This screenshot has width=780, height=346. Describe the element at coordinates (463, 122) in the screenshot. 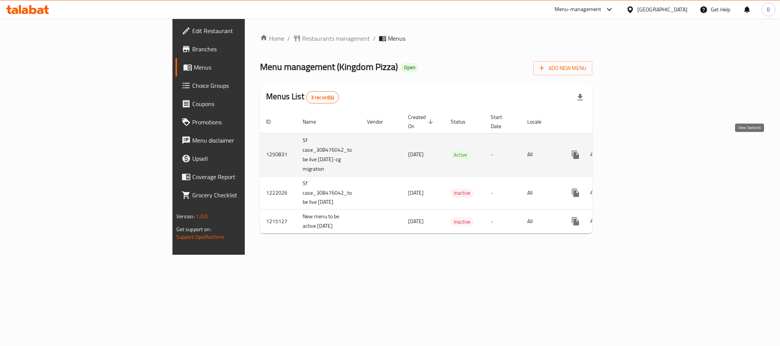

I see `span: Status` at that location.